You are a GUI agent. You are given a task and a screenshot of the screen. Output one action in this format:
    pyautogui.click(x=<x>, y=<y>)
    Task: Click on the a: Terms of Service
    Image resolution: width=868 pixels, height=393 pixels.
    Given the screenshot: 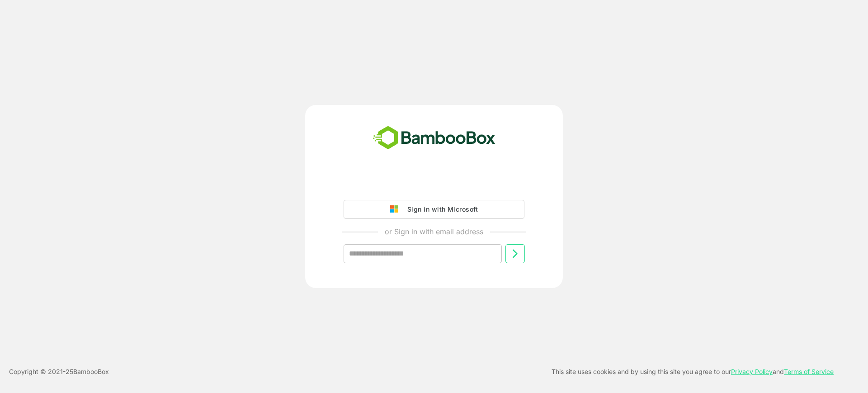 What is the action you would take?
    pyautogui.click(x=808, y=371)
    